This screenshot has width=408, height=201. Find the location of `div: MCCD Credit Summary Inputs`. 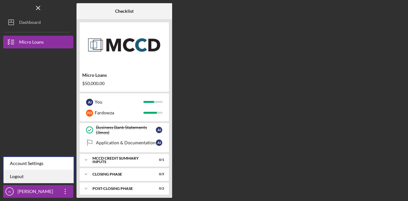

div: MCCD Credit Summary Inputs is located at coordinates (120, 160).